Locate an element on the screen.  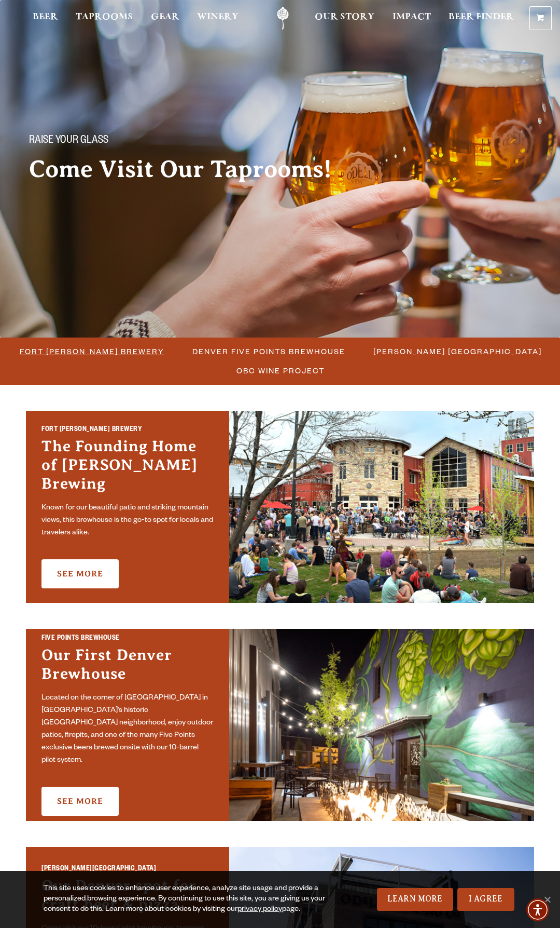
span: Beer Finder is located at coordinates (482, 17).